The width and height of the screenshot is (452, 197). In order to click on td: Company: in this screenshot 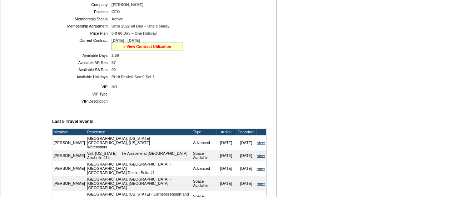, I will do `click(82, 5)`.